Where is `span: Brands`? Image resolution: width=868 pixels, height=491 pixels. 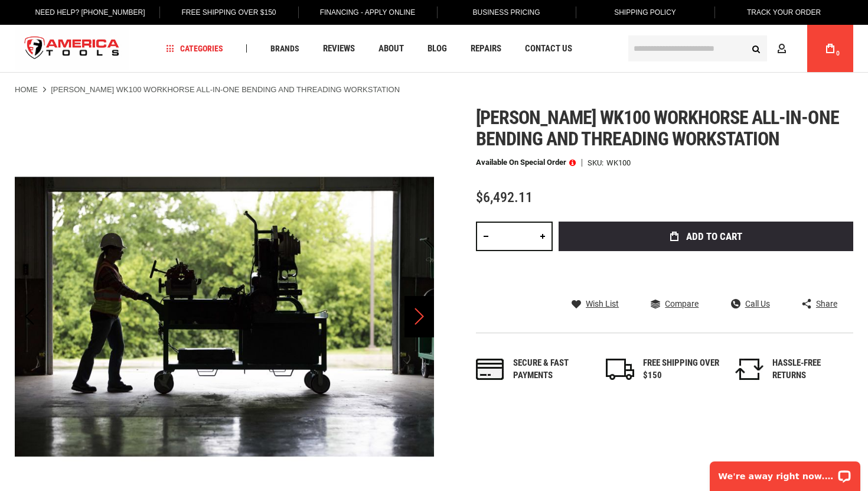
span: Brands is located at coordinates (285, 48).